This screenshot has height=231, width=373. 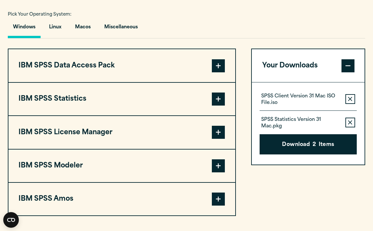 I want to click on button: IBM SPSS Amos, so click(x=122, y=199).